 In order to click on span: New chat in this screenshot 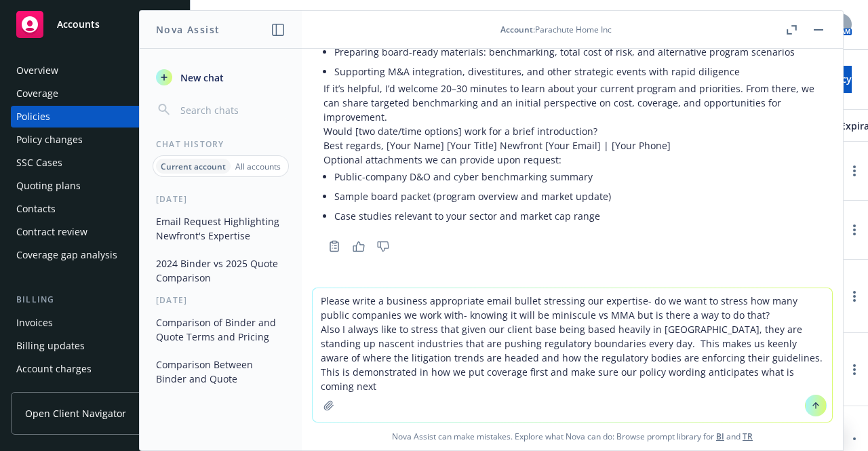, I will do `click(201, 77)`.